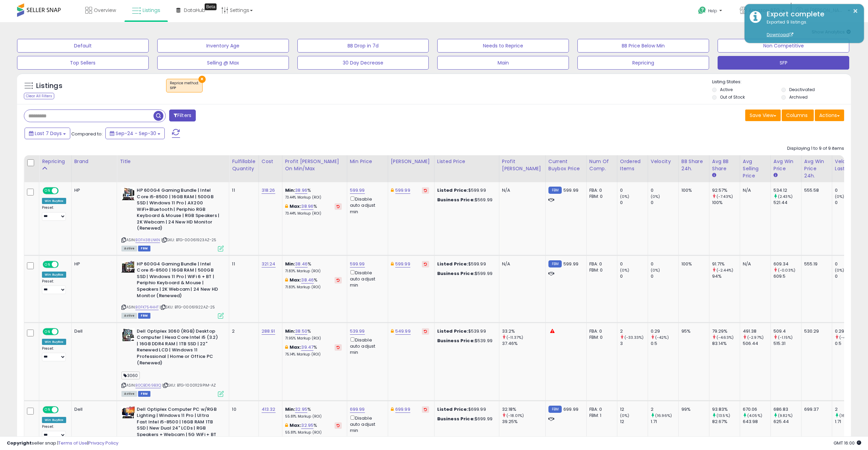 The width and height of the screenshot is (868, 450). Describe the element at coordinates (643, 46) in the screenshot. I see `button: BB Price Below Min` at that location.